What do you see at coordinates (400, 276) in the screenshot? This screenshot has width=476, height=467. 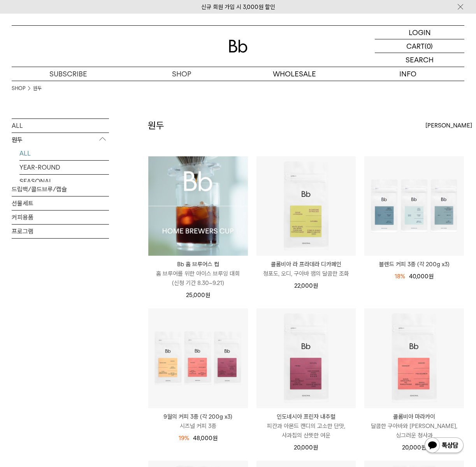 I see `div: 18%` at bounding box center [400, 276].